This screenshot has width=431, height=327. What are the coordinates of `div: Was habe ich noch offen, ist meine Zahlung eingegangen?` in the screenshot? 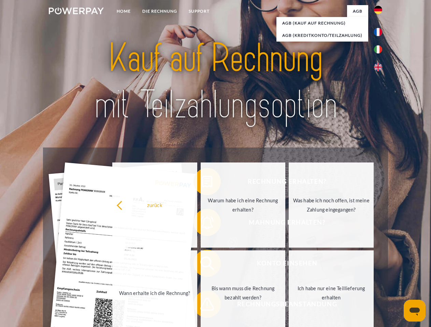 It's located at (331, 205).